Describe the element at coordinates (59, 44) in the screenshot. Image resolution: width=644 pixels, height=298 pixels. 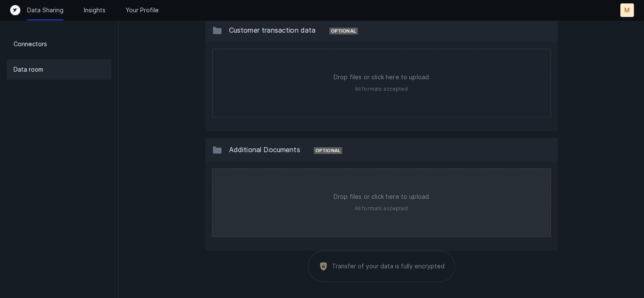
I see `a: Connectors` at that location.